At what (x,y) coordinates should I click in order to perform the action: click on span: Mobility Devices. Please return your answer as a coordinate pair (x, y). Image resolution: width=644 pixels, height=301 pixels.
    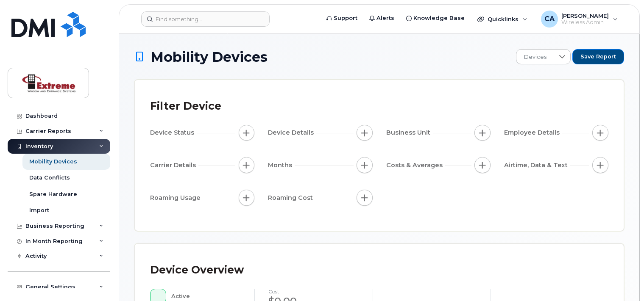
    Looking at the image, I should click on (209, 57).